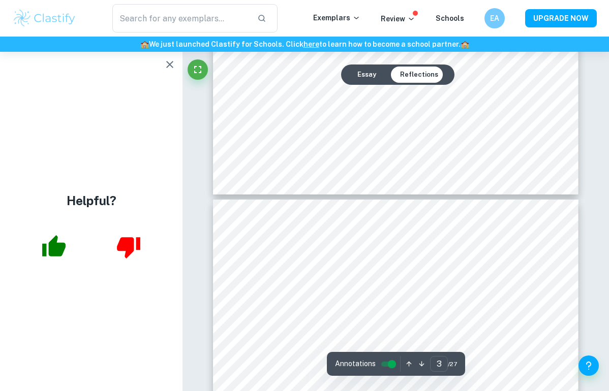  I want to click on button: Fullscreen, so click(198, 70).